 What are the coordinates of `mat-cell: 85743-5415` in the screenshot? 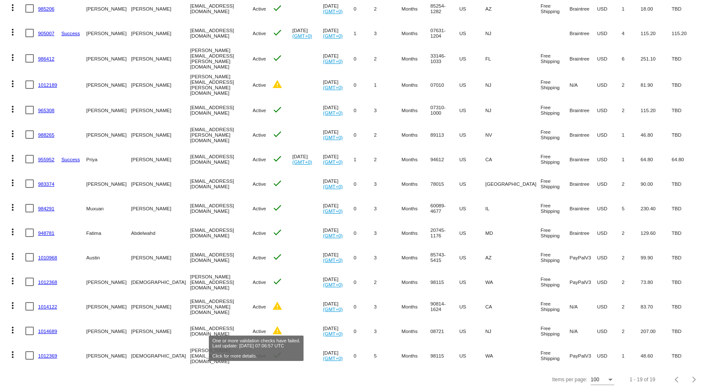 It's located at (445, 257).